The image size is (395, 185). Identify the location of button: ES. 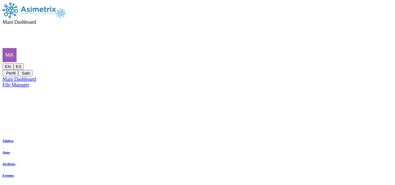
(19, 67).